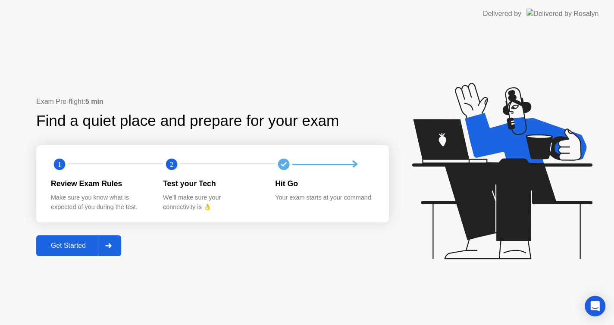  I want to click on div: Hit Go, so click(324, 184).